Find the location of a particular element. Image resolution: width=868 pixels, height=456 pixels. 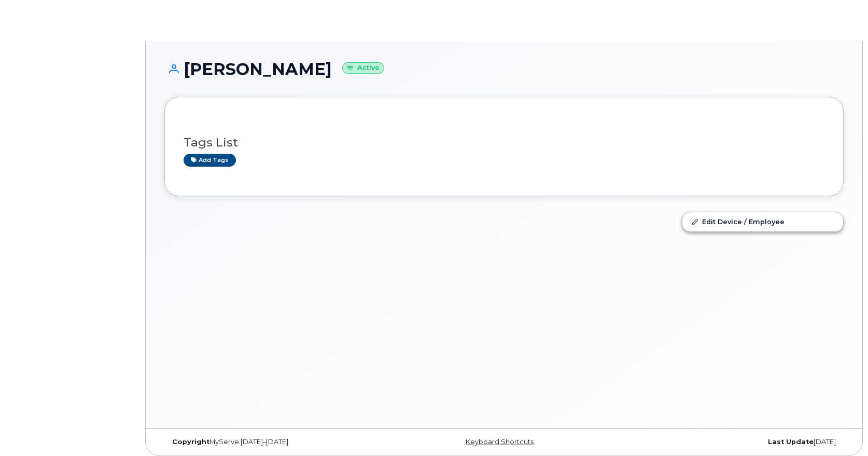

h3: Tags List is located at coordinates (504, 142).